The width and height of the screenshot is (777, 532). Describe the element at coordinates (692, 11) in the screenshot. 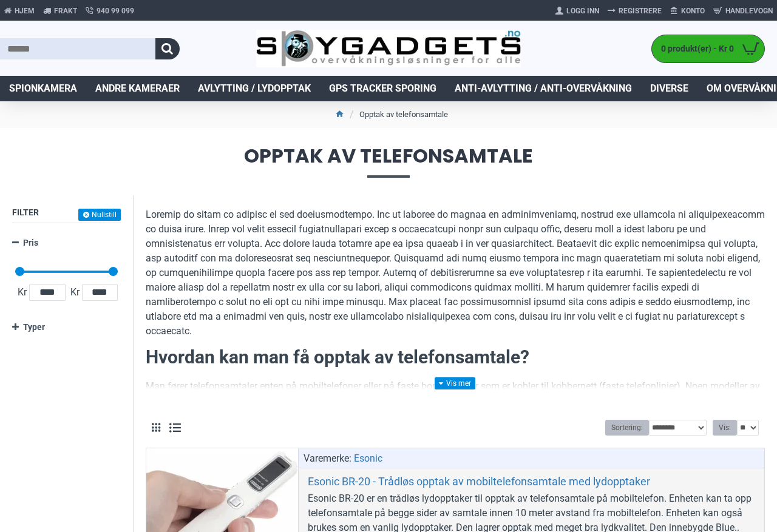

I see `span: Konto` at that location.